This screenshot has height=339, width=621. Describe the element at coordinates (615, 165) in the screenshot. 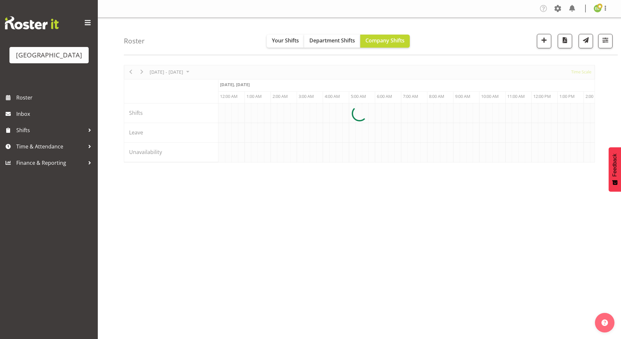

I see `span: Feedback` at that location.